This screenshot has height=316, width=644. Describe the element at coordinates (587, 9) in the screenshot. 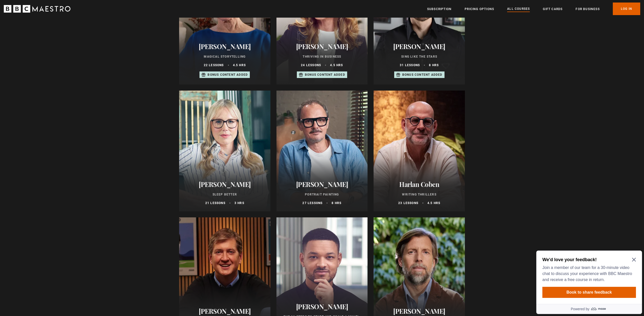

I see `a: For business` at that location.